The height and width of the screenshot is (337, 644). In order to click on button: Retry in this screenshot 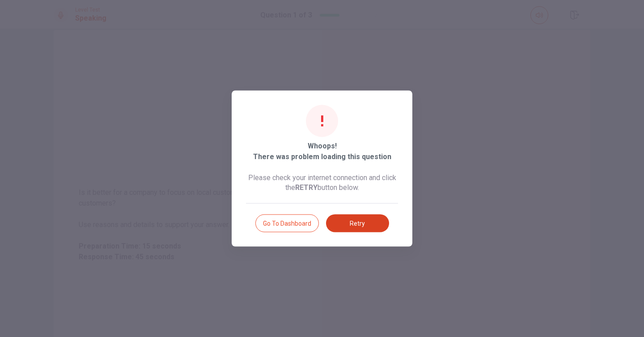, I will do `click(357, 224)`.